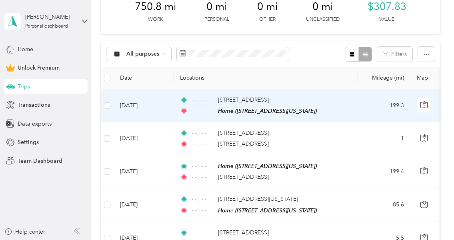 This screenshot has width=454, height=240. What do you see at coordinates (38, 68) in the screenshot?
I see `span: Unlock Premium` at bounding box center [38, 68].